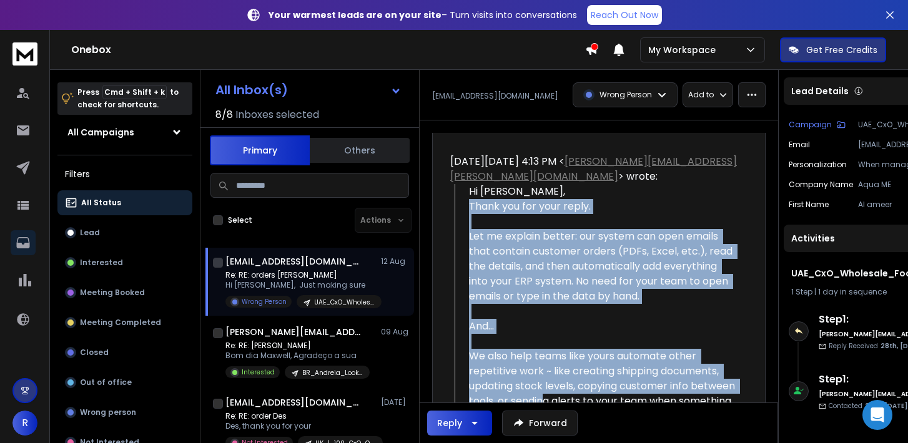  Describe the element at coordinates (810, 125) in the screenshot. I see `p: Campaign` at that location.